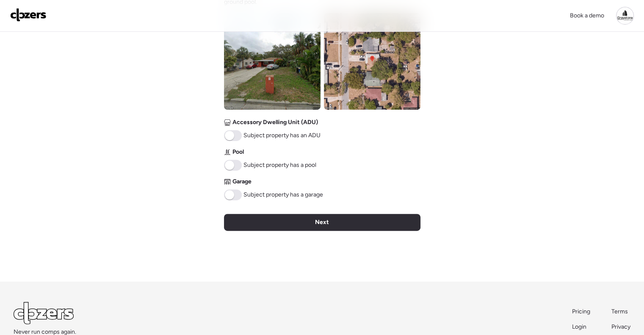  I want to click on span: Subject property has a pool, so click(280, 165).